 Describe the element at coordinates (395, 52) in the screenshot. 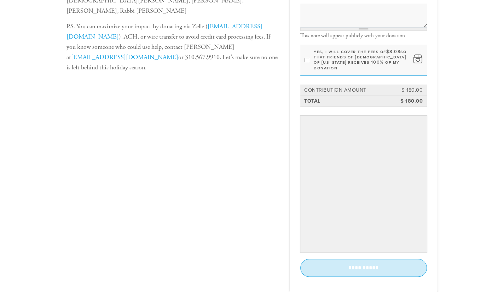

I see `span: 8.08` at that location.